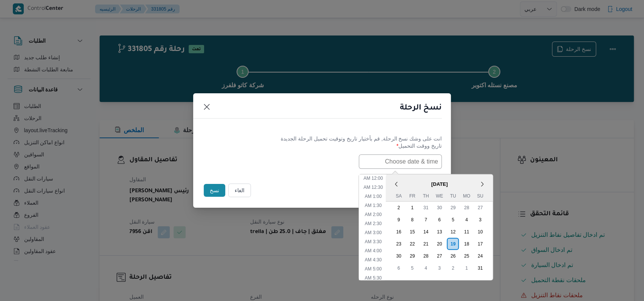  I want to click on ul: Time, so click(373, 227).